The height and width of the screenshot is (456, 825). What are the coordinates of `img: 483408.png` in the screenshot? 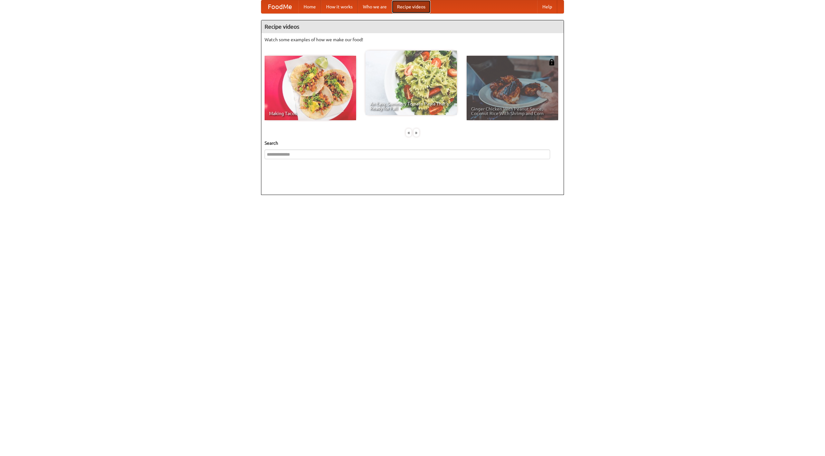 It's located at (551, 62).